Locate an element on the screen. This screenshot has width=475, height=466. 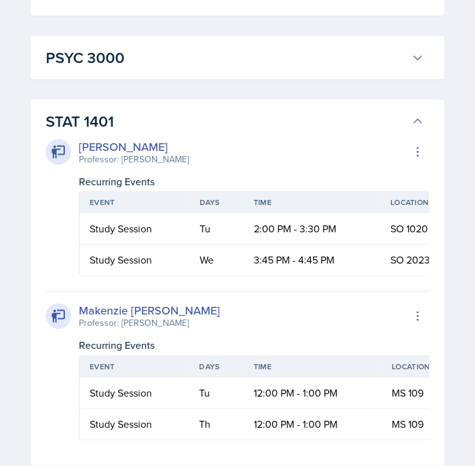
h3: STAT 1401 is located at coordinates (226, 122).